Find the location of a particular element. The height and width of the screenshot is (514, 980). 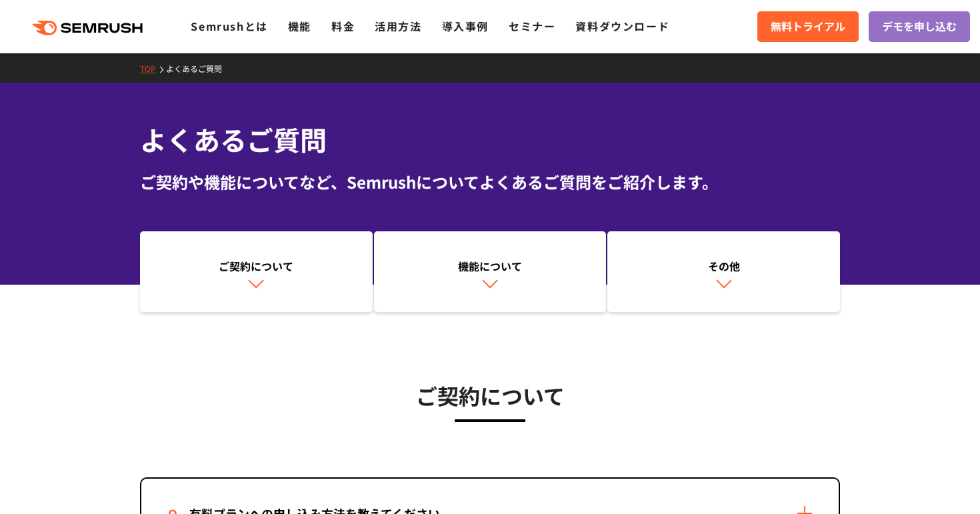

a: Semrushとは is located at coordinates (228, 26).